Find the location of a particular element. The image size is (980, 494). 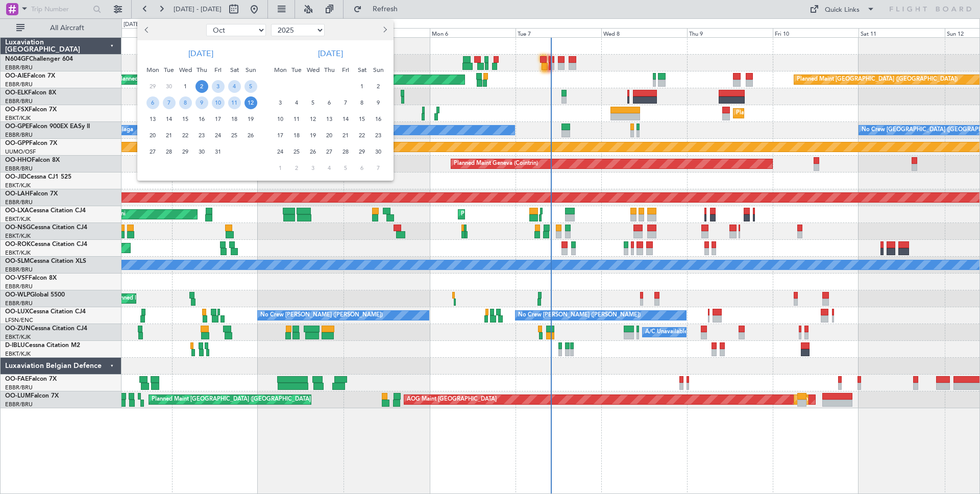

span: 13 is located at coordinates (329, 119).